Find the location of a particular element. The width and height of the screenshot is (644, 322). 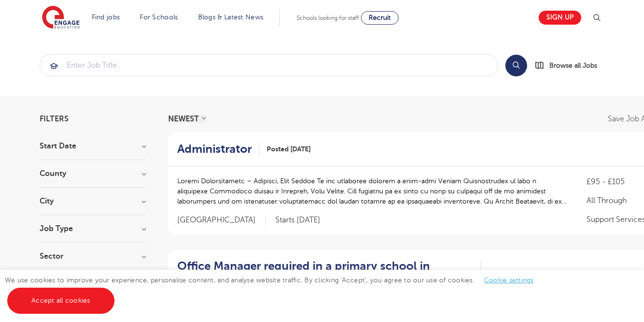

a: Blogs & Latest News is located at coordinates (231, 17).